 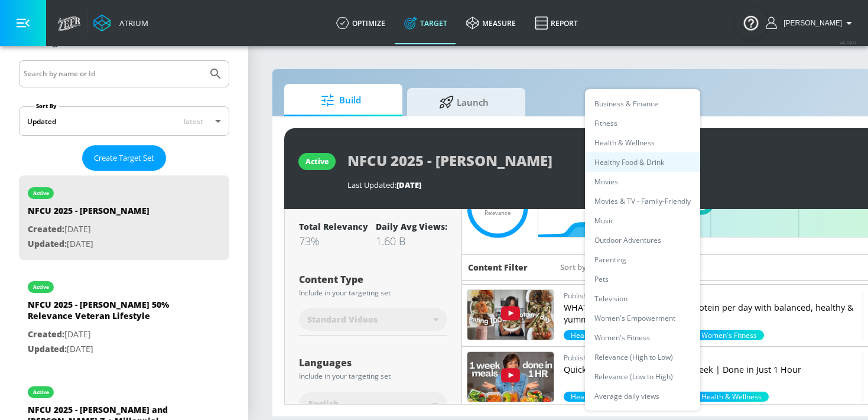 I want to click on li: Fitness, so click(x=642, y=123).